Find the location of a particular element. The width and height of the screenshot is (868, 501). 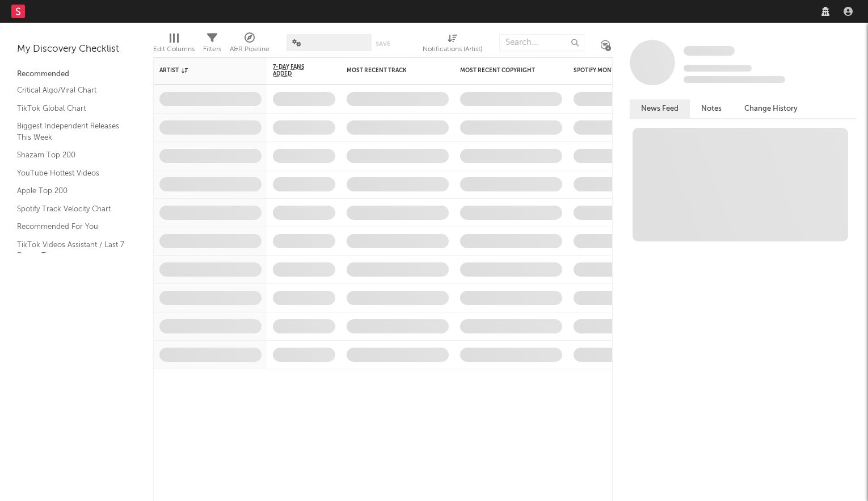

a: Apple Top 200 is located at coordinates (71, 191).